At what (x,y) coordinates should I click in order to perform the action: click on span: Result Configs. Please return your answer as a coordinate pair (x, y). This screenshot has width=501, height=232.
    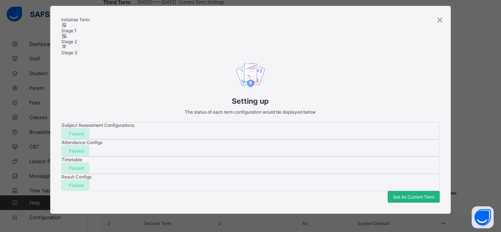
    Looking at the image, I should click on (76, 177).